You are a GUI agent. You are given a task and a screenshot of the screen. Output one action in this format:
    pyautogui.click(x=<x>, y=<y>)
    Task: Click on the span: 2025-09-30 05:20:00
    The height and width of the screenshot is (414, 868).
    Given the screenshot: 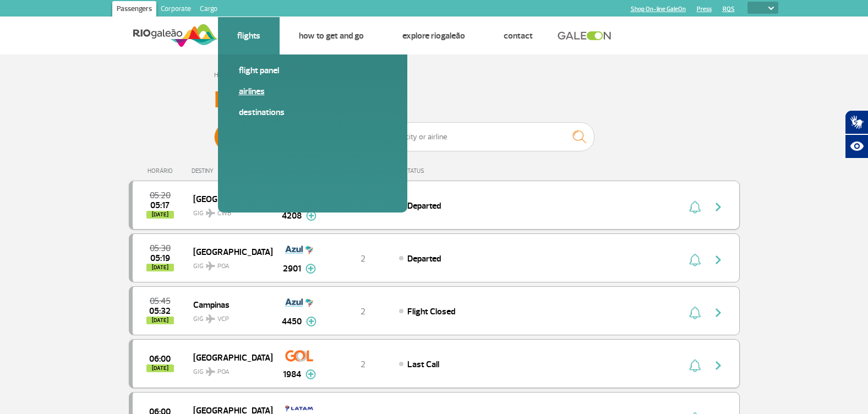 What is the action you would take?
    pyautogui.click(x=160, y=195)
    